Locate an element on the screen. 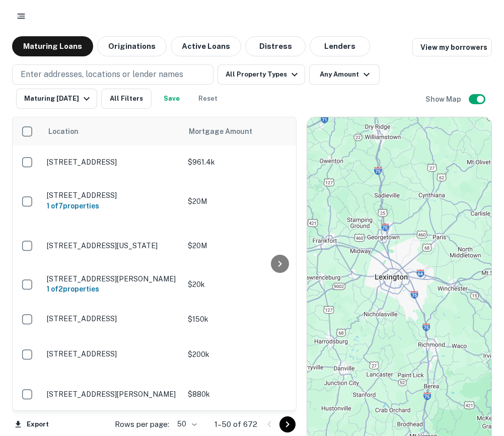  p: $880k is located at coordinates (238, 394).